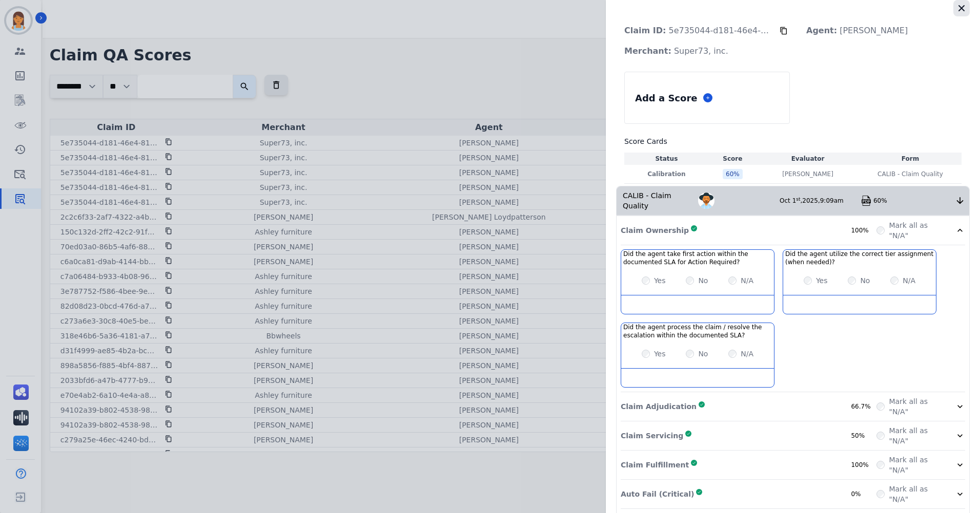 This screenshot has height=513, width=980. Describe the element at coordinates (657, 494) in the screenshot. I see `p: Auto Fail (Critical)` at that location.